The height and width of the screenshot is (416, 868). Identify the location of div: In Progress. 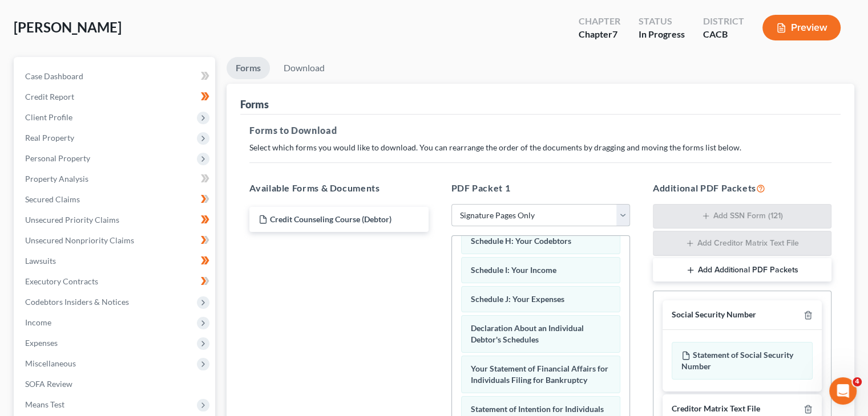
(662, 34).